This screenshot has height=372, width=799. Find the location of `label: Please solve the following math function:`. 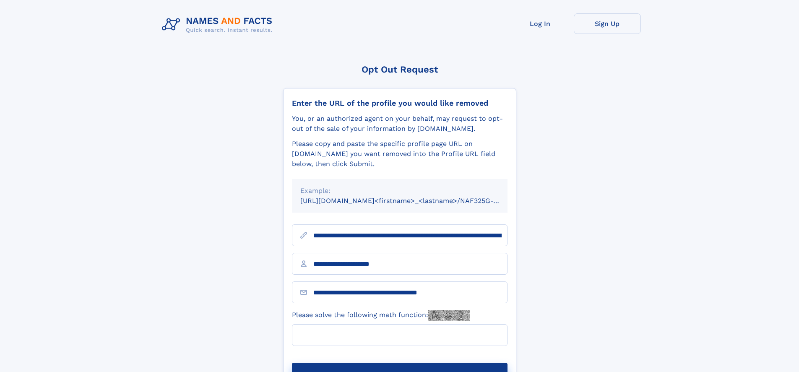

label: Please solve the following math function: is located at coordinates (381, 316).